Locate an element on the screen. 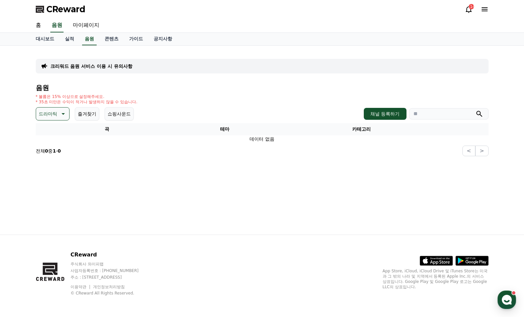 The height and width of the screenshot is (317, 524). a: 공지사항 is located at coordinates (163, 39).